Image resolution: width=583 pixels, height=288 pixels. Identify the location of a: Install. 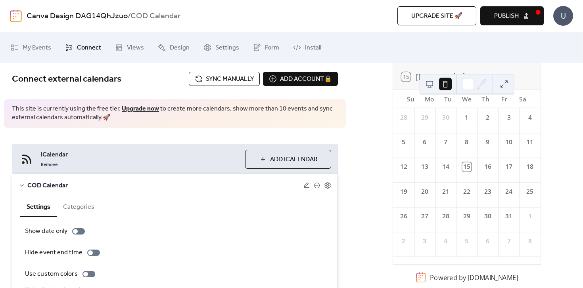
(307, 48).